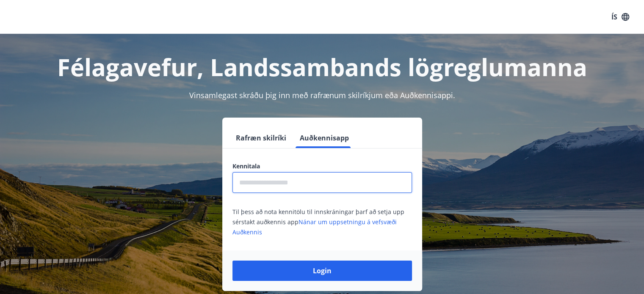  I want to click on button: Login, so click(322, 271).